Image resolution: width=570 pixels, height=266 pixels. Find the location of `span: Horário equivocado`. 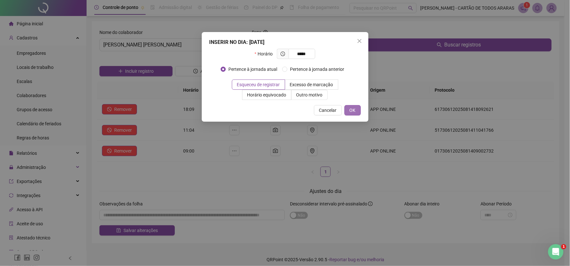

span: Horário equivocado is located at coordinates (267, 95).